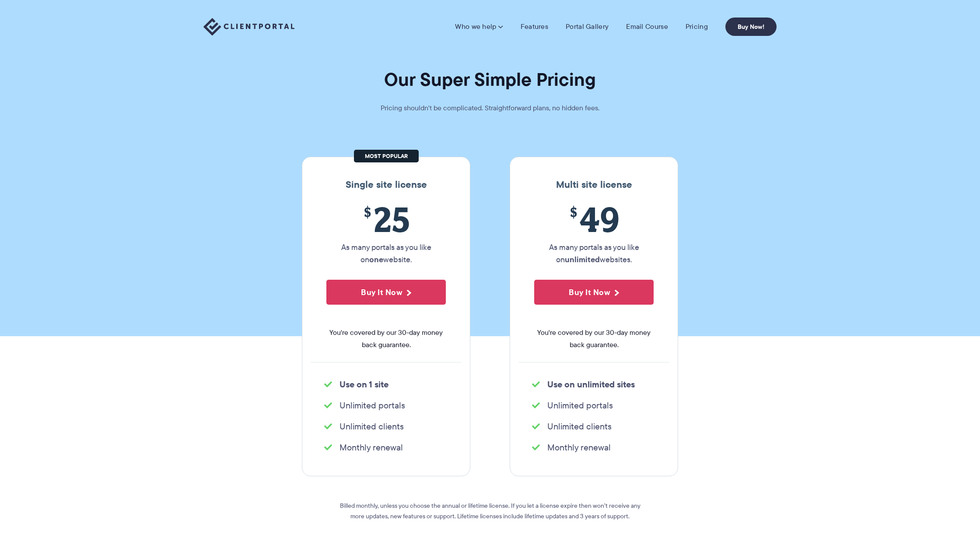 The width and height of the screenshot is (980, 559). I want to click on span: 49, so click(594, 218).